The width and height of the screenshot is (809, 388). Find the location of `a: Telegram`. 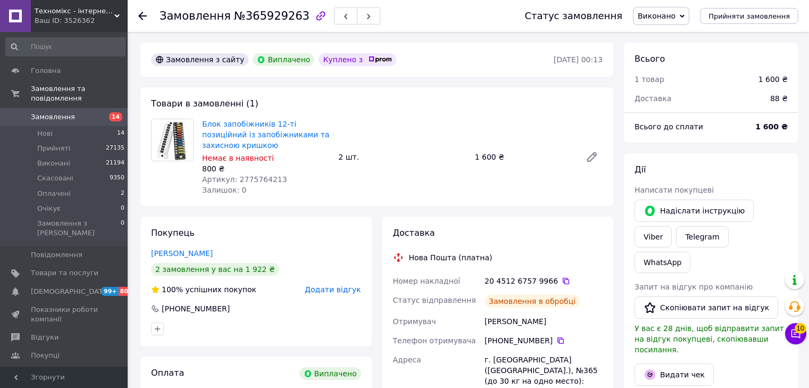

a: Telegram is located at coordinates (703, 237).